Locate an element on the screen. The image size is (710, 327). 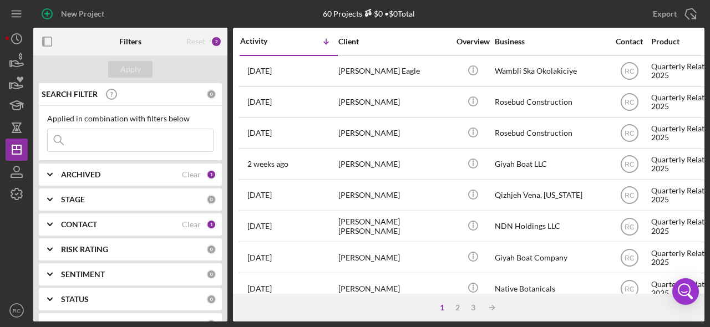
div: Export is located at coordinates (664, 14).